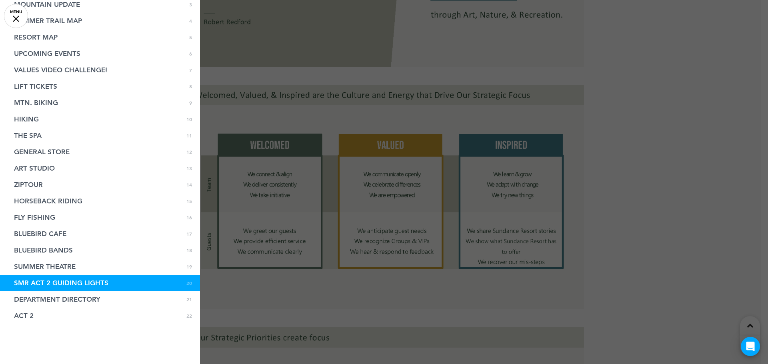 The height and width of the screenshot is (364, 768). I want to click on span: ZIPTOUR, so click(28, 185).